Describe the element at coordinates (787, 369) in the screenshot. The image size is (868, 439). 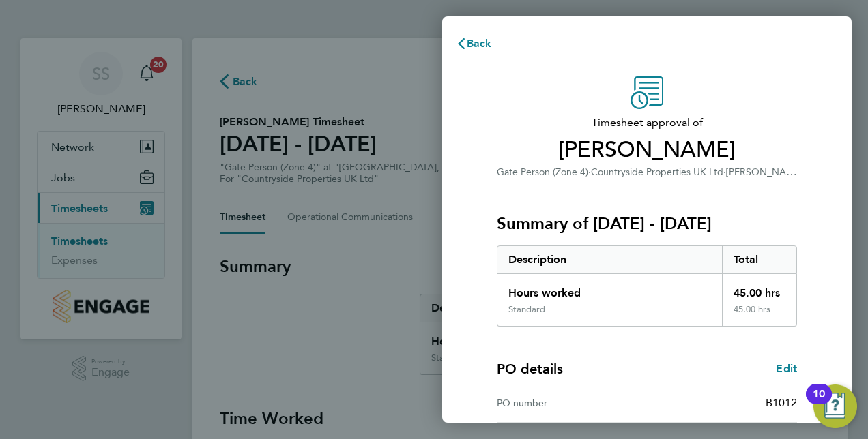
I see `a: Edit` at that location.